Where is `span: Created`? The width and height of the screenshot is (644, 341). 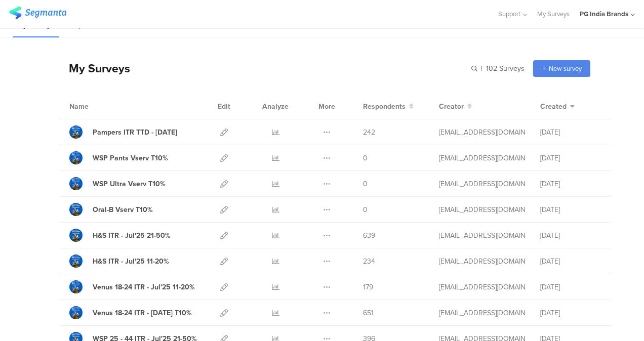 span: Created is located at coordinates (553, 106).